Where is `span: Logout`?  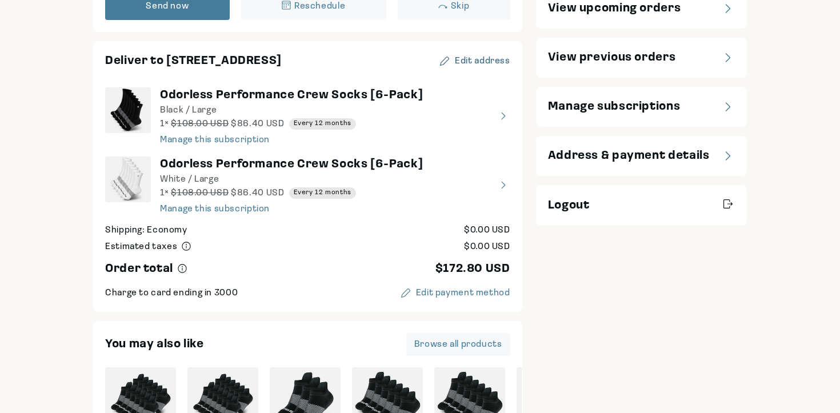 span: Logout is located at coordinates (569, 206).